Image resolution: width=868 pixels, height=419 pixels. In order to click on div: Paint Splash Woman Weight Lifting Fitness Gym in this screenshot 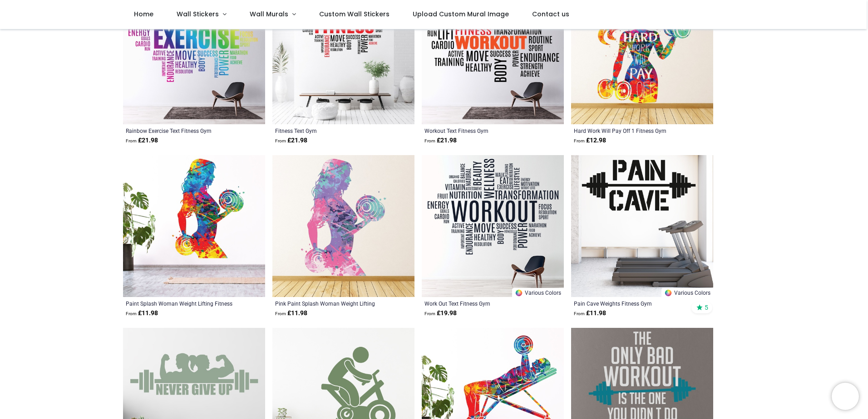, I will do `click(180, 304)`.